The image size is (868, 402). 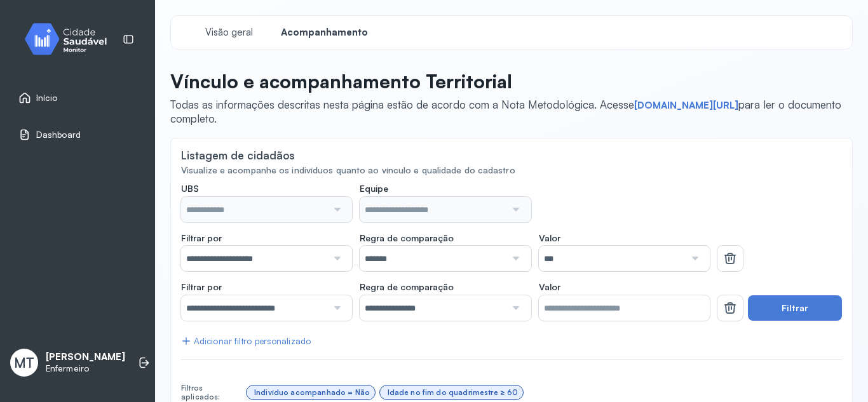 What do you see at coordinates (795, 308) in the screenshot?
I see `button: Filtrar` at bounding box center [795, 308].